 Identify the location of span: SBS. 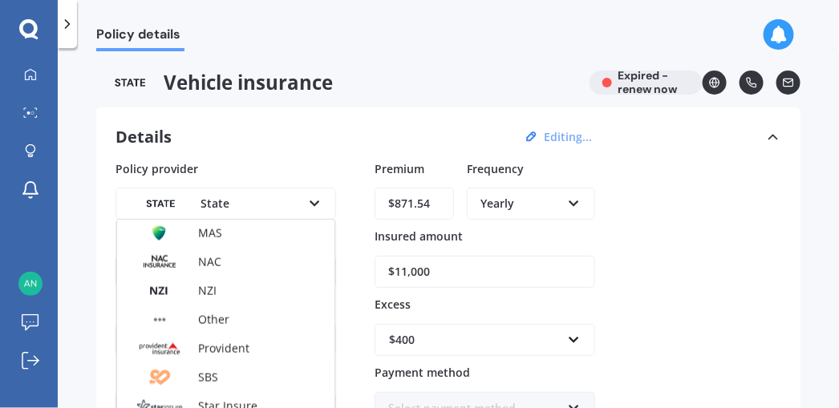
(208, 377).